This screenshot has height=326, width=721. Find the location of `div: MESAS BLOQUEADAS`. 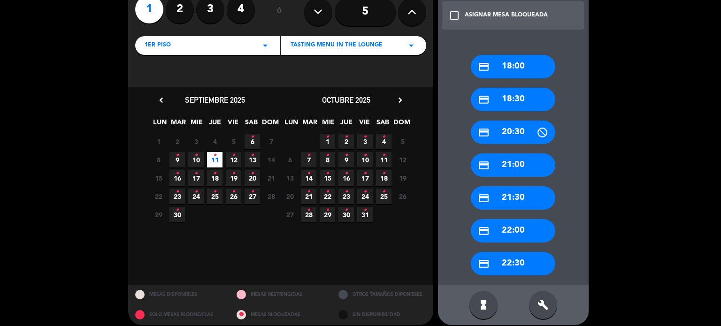

div: MESAS BLOQUEADAS is located at coordinates (280, 315).